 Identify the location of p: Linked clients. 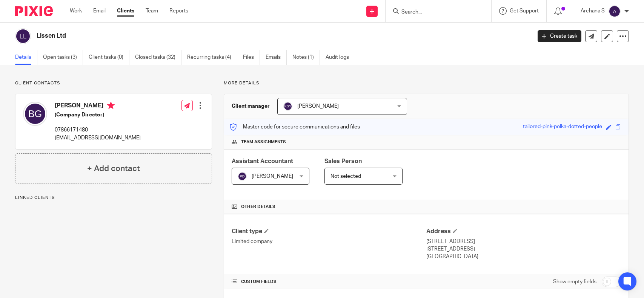
(114, 198).